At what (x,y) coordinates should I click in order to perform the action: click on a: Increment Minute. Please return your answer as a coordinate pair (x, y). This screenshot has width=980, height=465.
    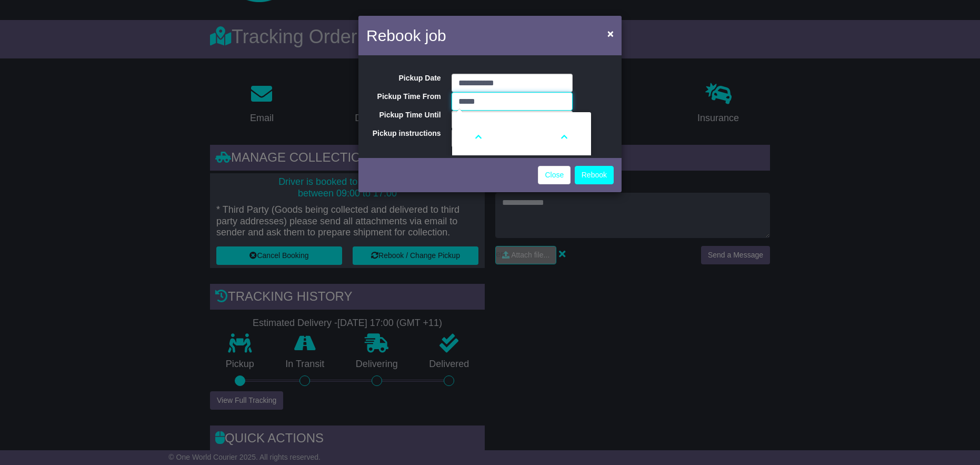
    Looking at the image, I should click on (564, 137).